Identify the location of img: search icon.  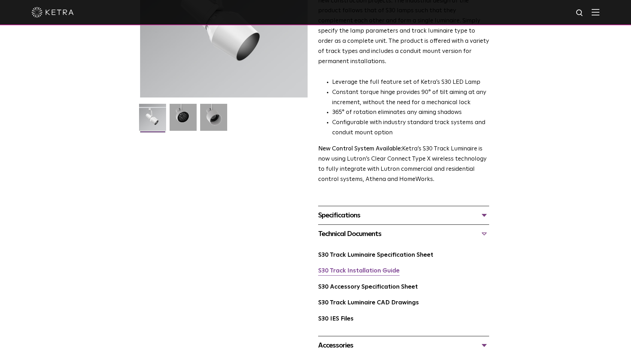
(580, 13).